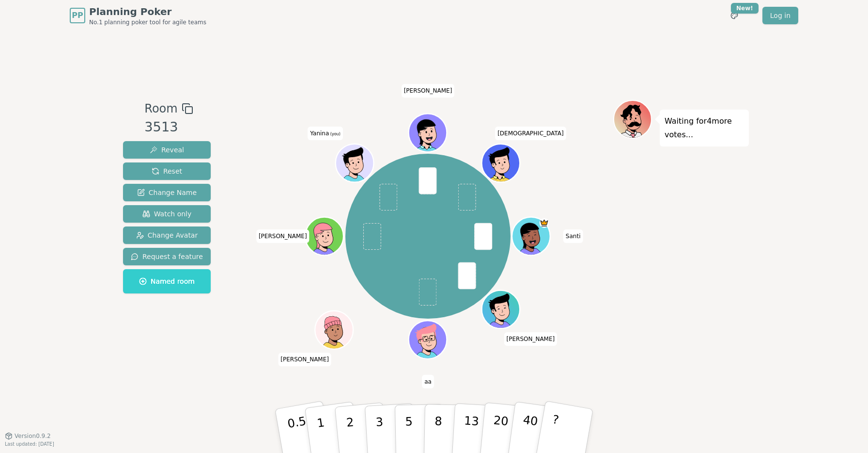 Image resolution: width=868 pixels, height=453 pixels. What do you see at coordinates (744, 8) in the screenshot?
I see `div: New!` at bounding box center [744, 8].